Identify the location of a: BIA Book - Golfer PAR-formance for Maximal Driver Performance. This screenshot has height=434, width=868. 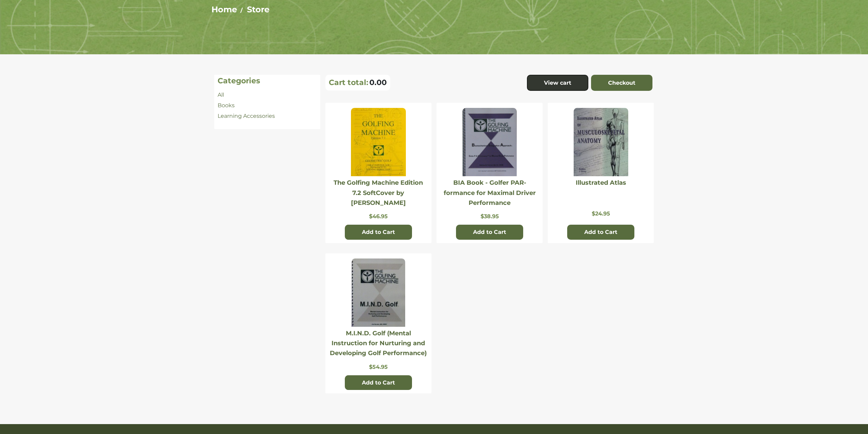
(490, 193).